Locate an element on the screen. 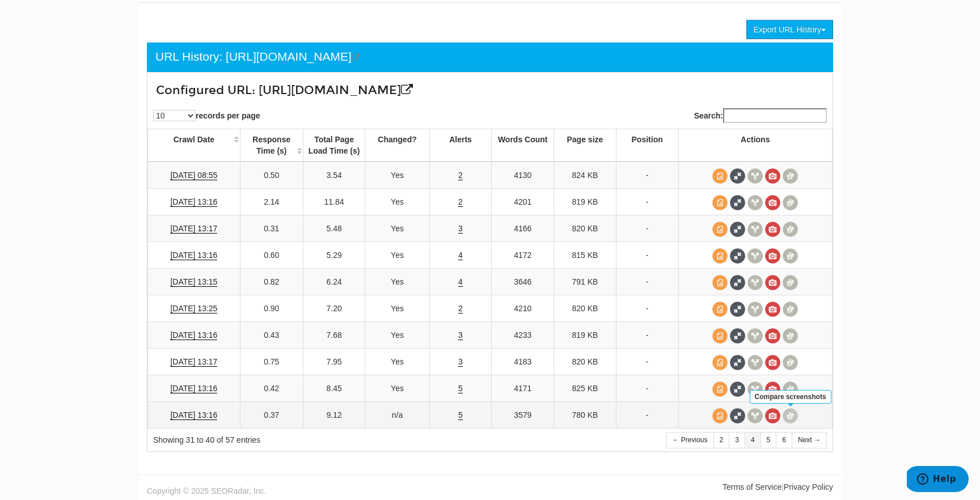 The height and width of the screenshot is (500, 980). td: 0.82 is located at coordinates (271, 282).